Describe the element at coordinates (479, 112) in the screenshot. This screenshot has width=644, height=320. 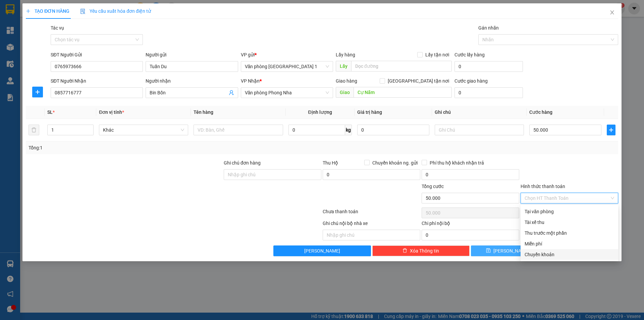
I see `th: Ghi chú` at that location.